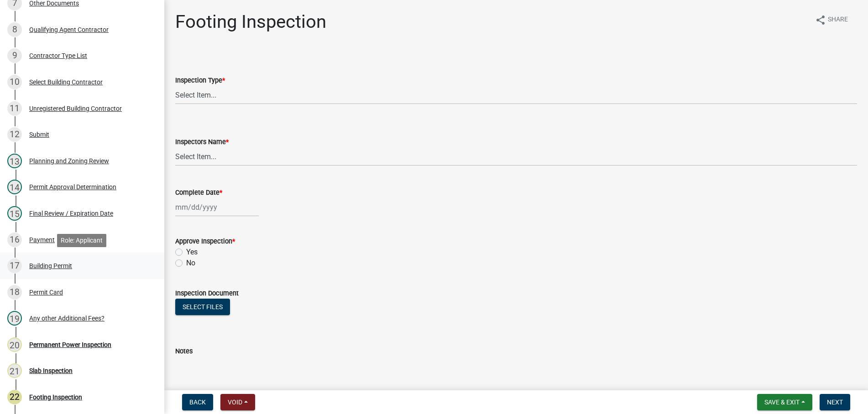  What do you see at coordinates (251, 22) in the screenshot?
I see `h1: Footing Inspection` at bounding box center [251, 22].